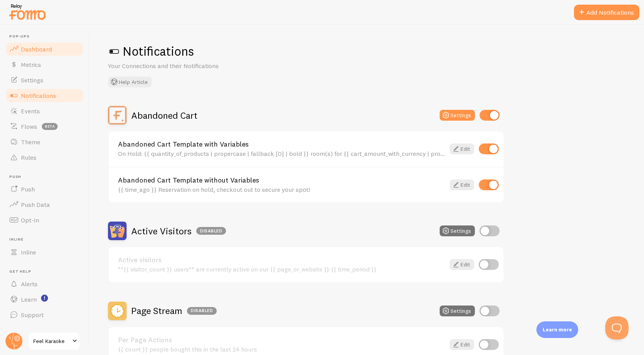  Describe the element at coordinates (32, 315) in the screenshot. I see `span: Support` at that location.